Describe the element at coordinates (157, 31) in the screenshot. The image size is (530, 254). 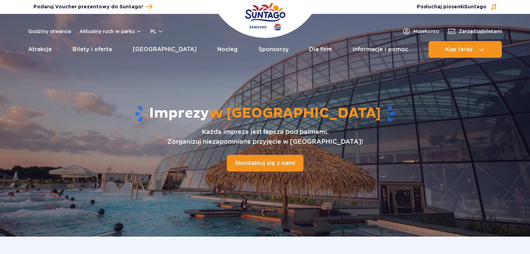
I see `button: pl` at that location.